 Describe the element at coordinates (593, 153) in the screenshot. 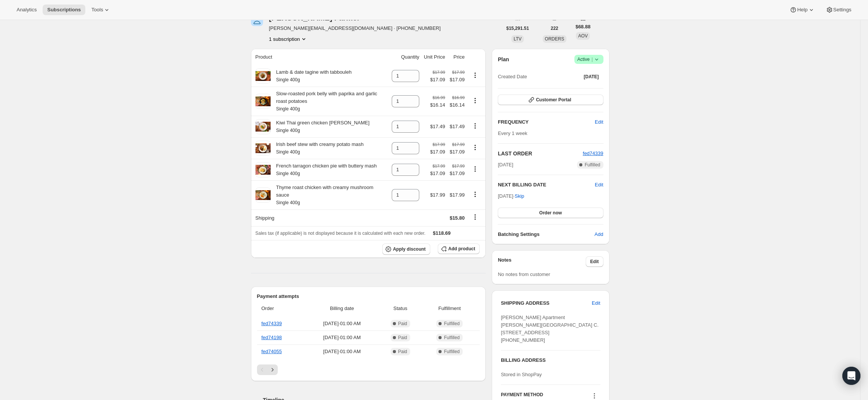

I see `button: fed74339` at that location.